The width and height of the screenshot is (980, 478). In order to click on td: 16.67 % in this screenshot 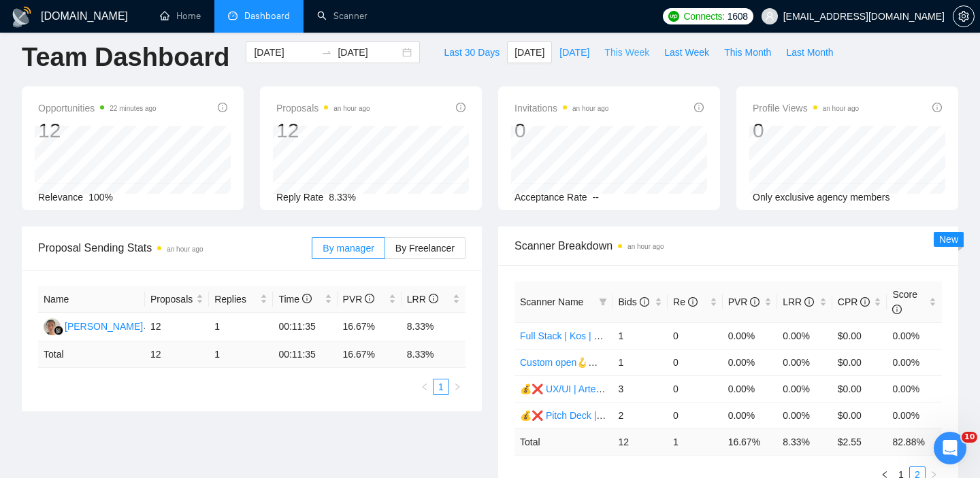, I will do `click(369, 354)`.